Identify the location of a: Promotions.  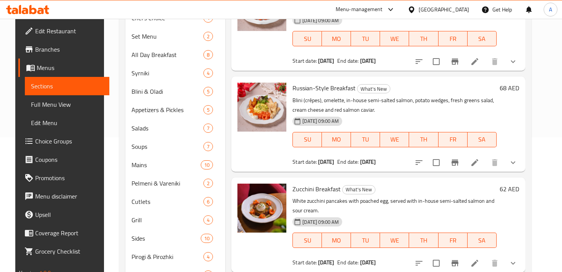
(64, 178).